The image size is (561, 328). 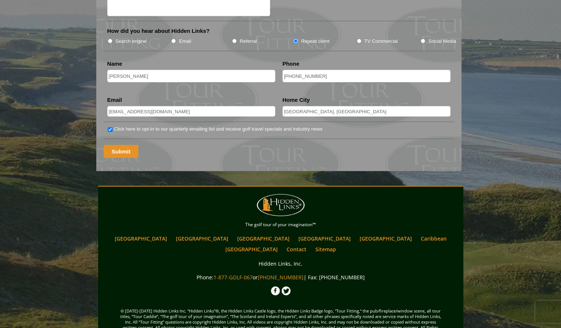 What do you see at coordinates (286, 290) in the screenshot?
I see `img: Twitter` at bounding box center [286, 290].